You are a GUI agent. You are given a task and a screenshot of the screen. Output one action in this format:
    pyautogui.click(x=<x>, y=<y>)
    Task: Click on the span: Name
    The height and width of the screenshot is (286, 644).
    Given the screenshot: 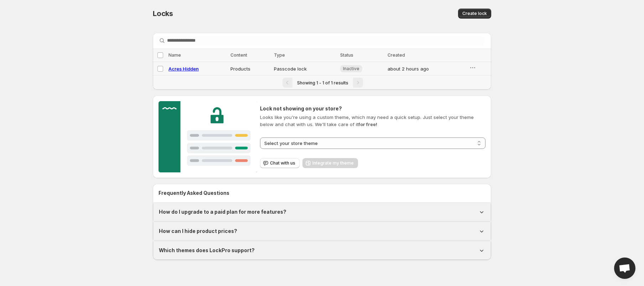 What is the action you would take?
    pyautogui.click(x=175, y=55)
    